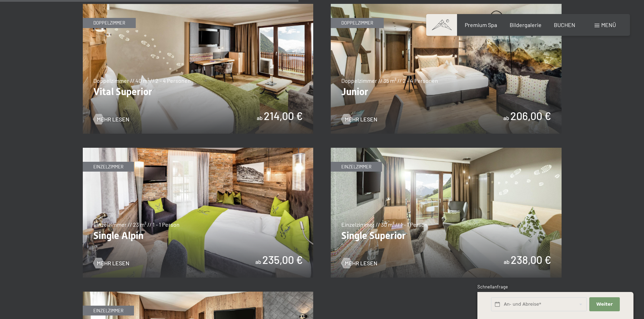 The image size is (644, 319). What do you see at coordinates (446, 150) in the screenshot?
I see `a: Single Superior` at bounding box center [446, 150].